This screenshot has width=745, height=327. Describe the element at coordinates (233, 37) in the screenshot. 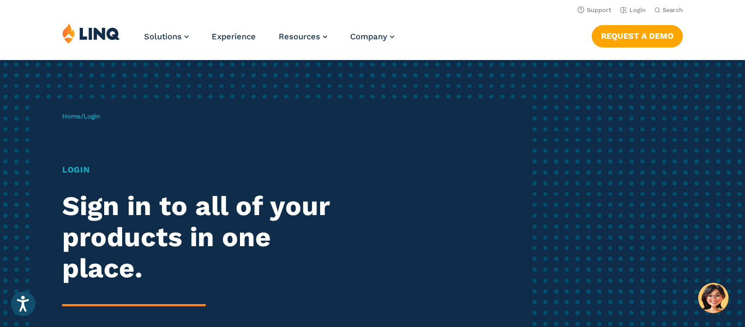

I see `a: Experience` at that location.